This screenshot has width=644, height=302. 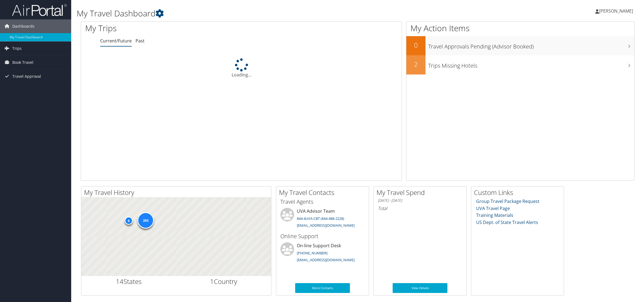 I want to click on span: Trips, so click(x=17, y=48).